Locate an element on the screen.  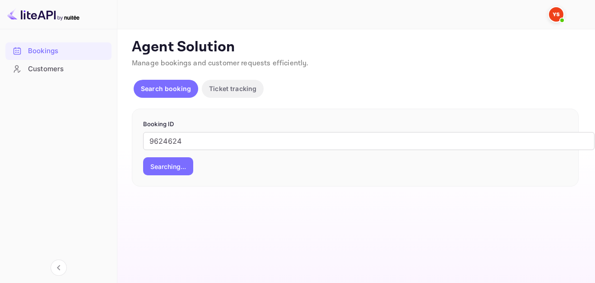
img: LiteAPI logo is located at coordinates (43, 14).